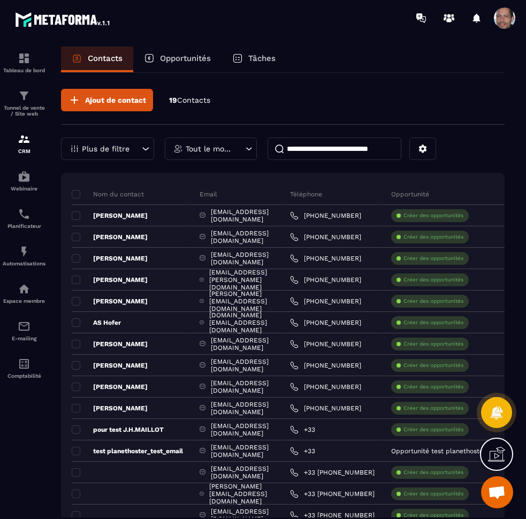 The width and height of the screenshot is (526, 519). What do you see at coordinates (24, 301) in the screenshot?
I see `p: Espace membre` at bounding box center [24, 301].